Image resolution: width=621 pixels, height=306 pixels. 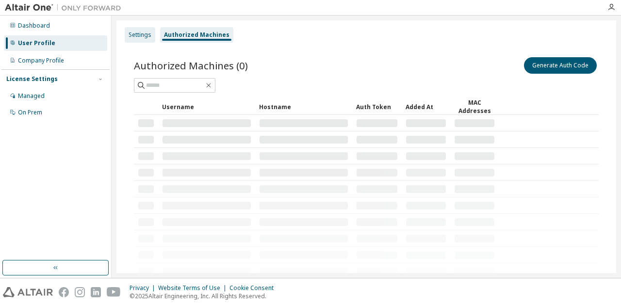 I want to click on div: MAC Addresses, so click(x=474, y=107).